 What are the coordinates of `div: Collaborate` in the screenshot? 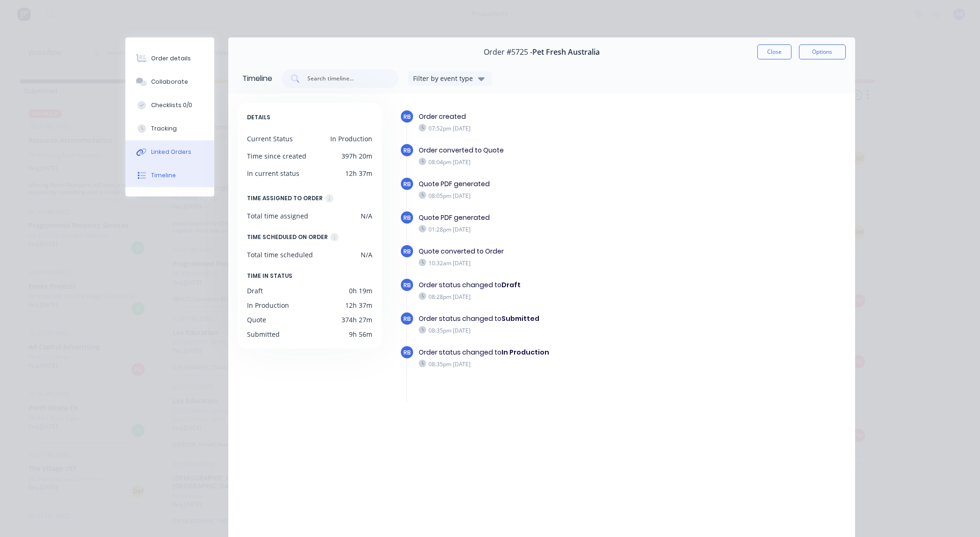 It's located at (169, 82).